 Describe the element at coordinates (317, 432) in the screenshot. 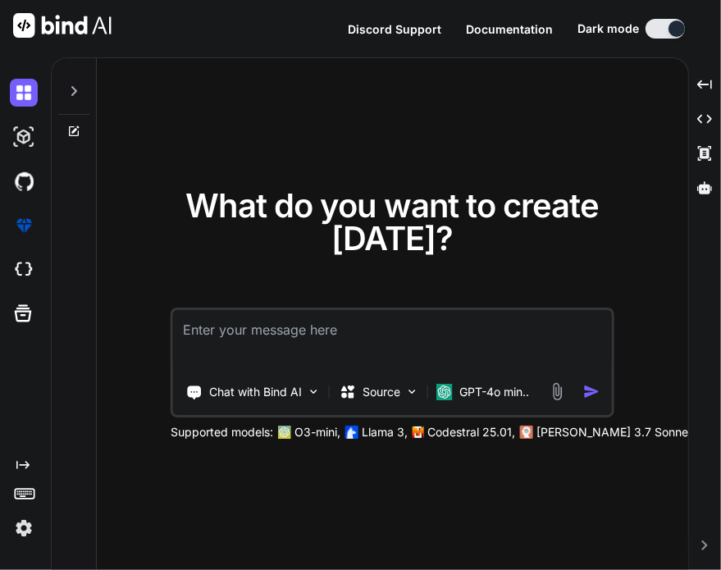

I see `p: O3-mini,` at that location.